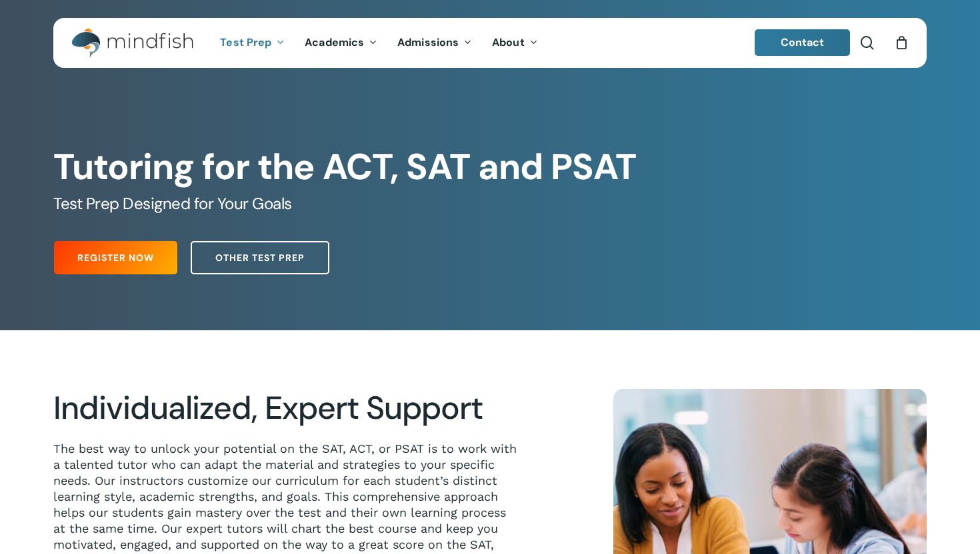 This screenshot has height=554, width=980. Describe the element at coordinates (802, 43) in the screenshot. I see `a: Contact` at that location.